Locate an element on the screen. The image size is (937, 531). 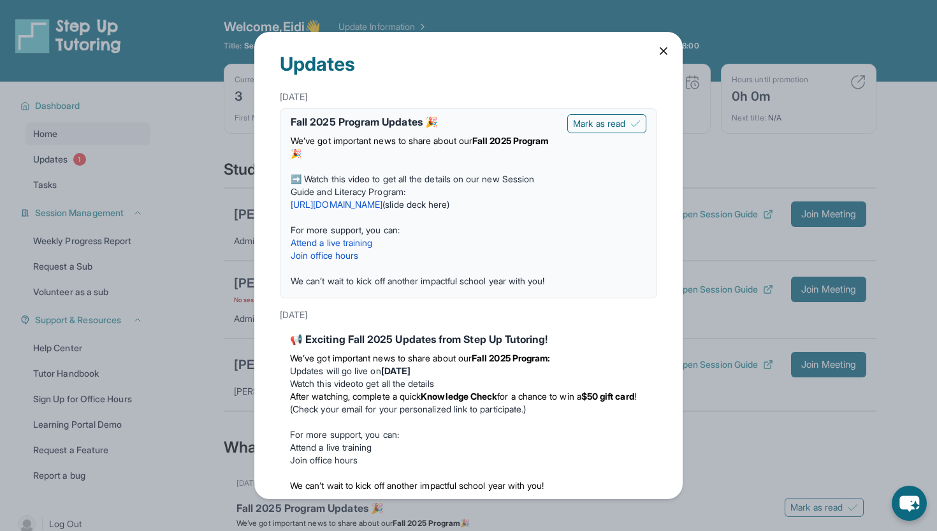
li: to get all the details is located at coordinates (468, 384).